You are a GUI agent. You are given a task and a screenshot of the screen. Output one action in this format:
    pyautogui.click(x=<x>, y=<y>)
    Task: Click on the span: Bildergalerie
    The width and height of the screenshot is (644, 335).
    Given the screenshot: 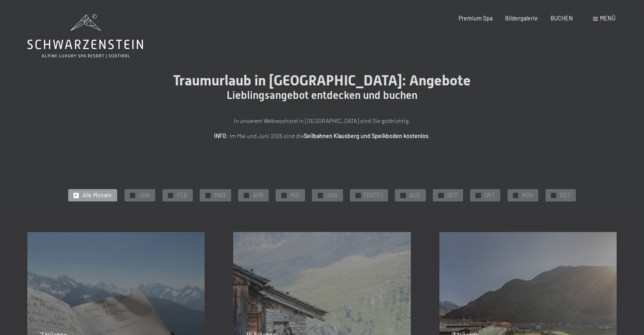 What is the action you would take?
    pyautogui.click(x=521, y=18)
    